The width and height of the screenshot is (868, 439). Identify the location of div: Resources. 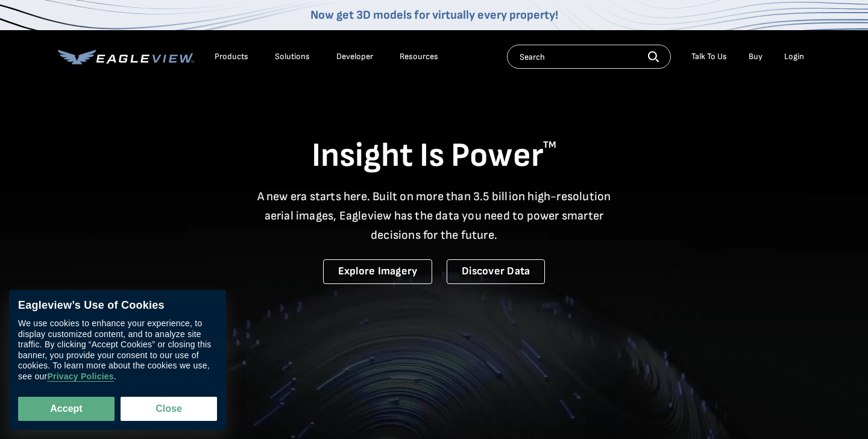
(419, 57).